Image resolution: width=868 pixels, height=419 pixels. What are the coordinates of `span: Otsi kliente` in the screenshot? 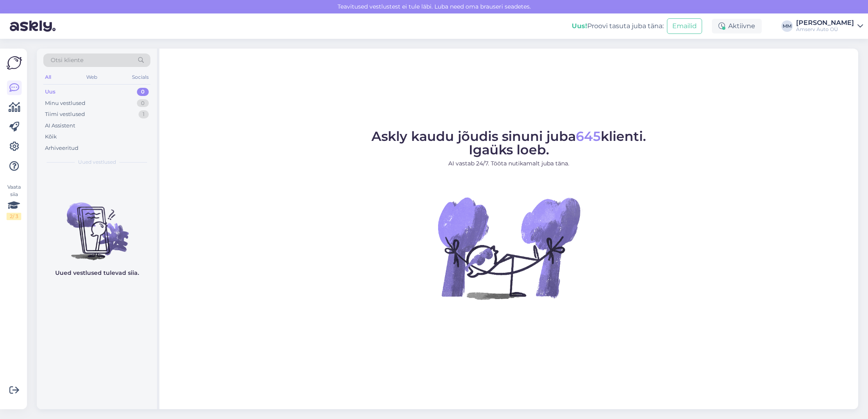 It's located at (67, 60).